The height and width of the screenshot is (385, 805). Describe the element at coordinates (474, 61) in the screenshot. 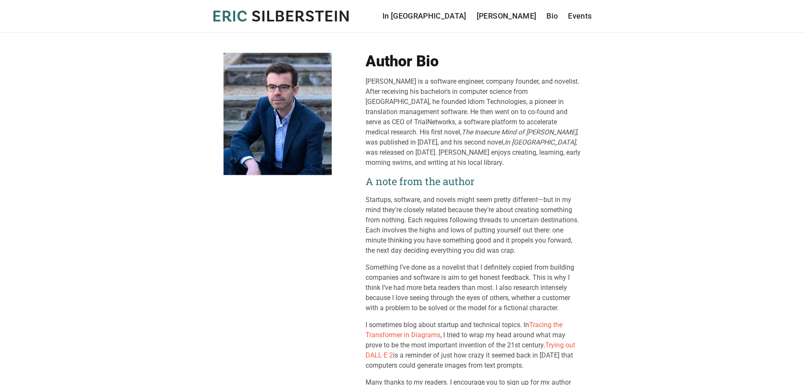

I see `h1: Author Bio` at that location.